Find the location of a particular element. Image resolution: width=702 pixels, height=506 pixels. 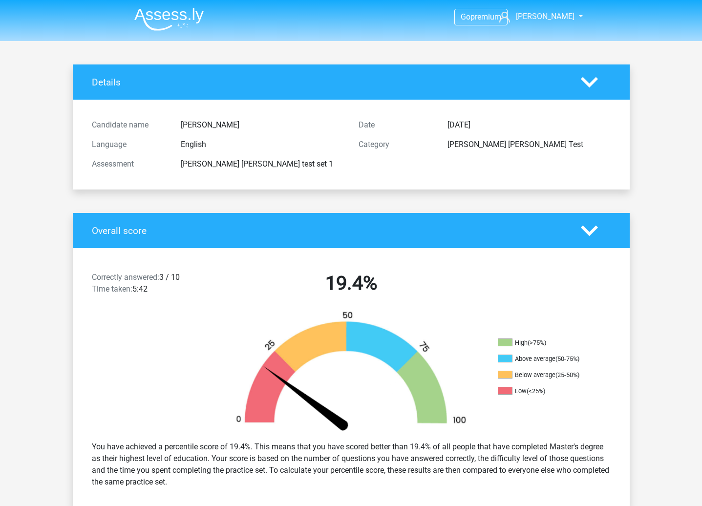

h2: 19.4% is located at coordinates (351, 283).